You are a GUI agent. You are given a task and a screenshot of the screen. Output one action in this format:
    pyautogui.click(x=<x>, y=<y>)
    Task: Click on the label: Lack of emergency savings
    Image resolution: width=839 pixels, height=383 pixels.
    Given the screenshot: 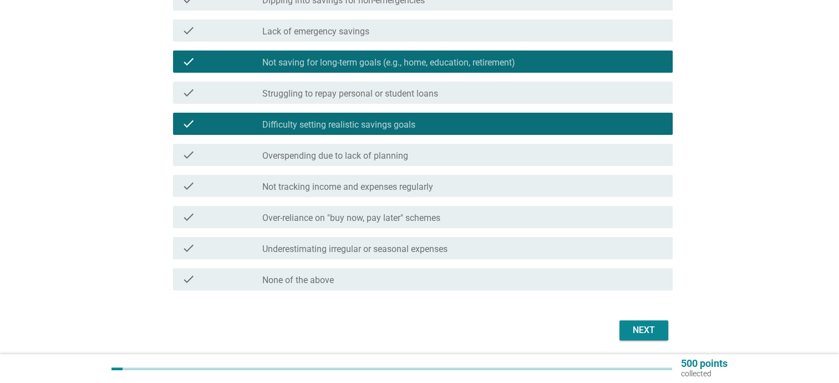 What is the action you would take?
    pyautogui.click(x=316, y=32)
    